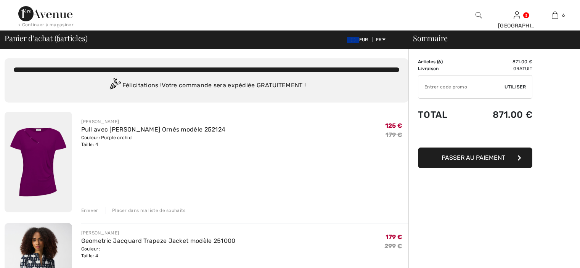 The image size is (580, 268). Describe the element at coordinates (475, 158) in the screenshot. I see `button: Passer au paiement` at that location.